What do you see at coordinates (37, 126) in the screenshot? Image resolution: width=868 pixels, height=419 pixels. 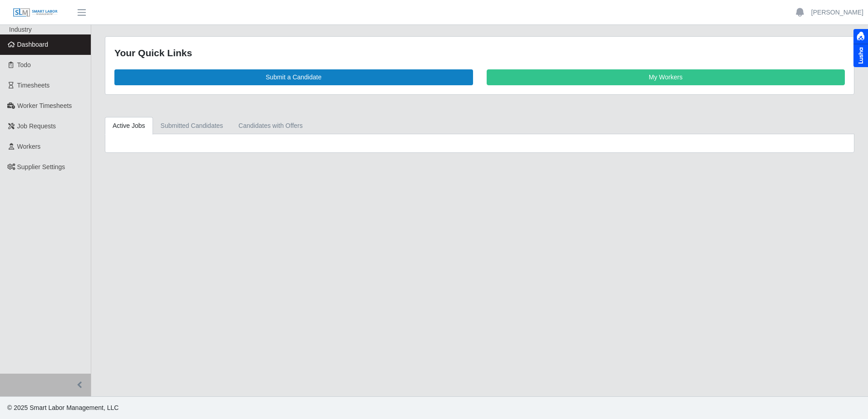 I see `span: Job Requests` at bounding box center [37, 126].